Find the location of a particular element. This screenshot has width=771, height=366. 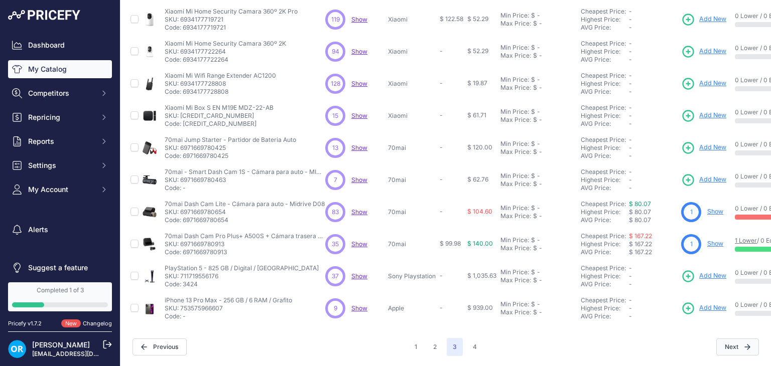

span: 1 is located at coordinates (691, 244).